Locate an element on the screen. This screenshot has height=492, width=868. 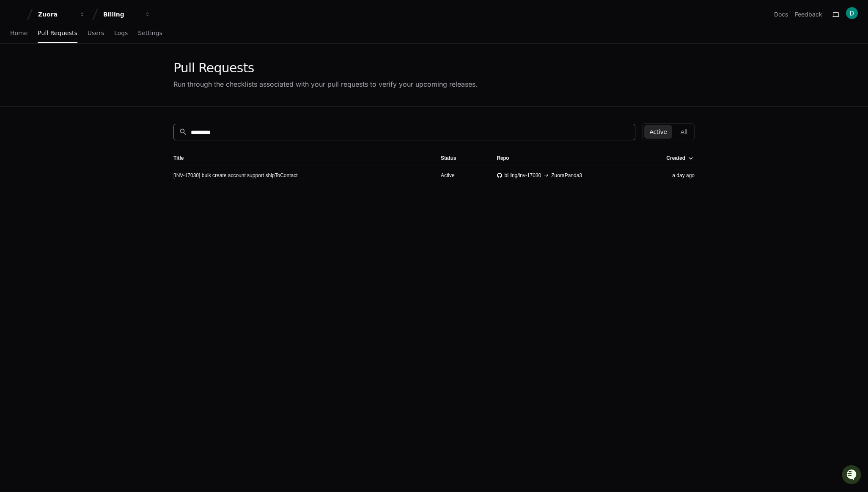
span: Home is located at coordinates (19, 33).